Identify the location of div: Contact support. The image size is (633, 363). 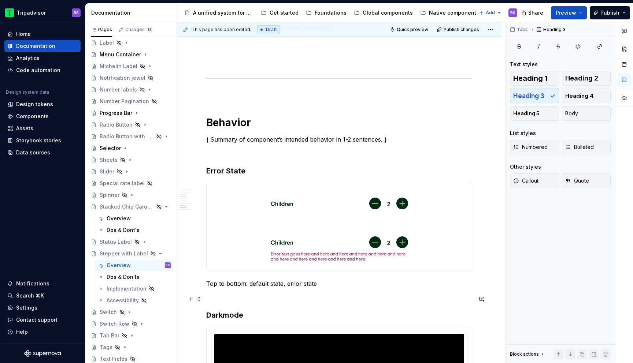
(37, 320).